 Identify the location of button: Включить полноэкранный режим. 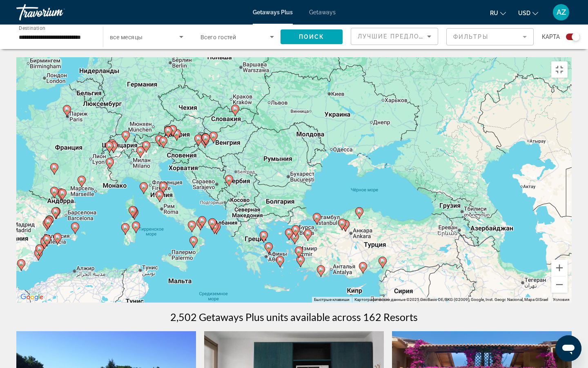
(559, 70).